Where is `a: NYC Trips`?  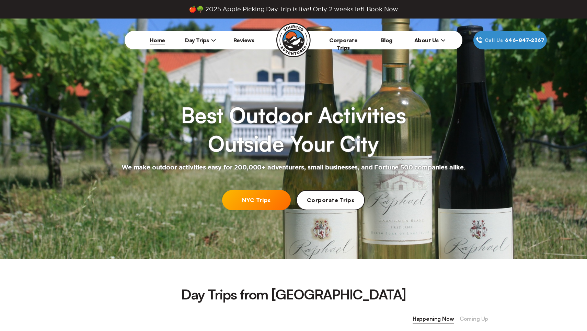
a: NYC Trips is located at coordinates (257, 200).